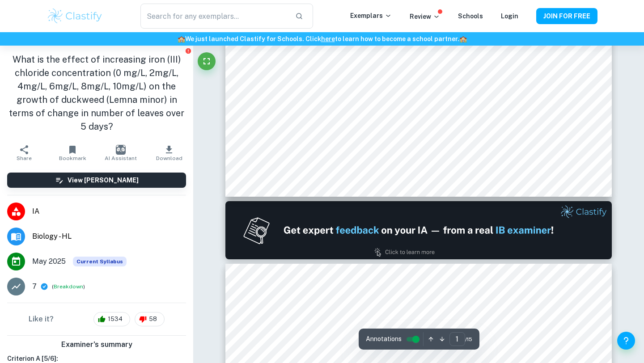 This screenshot has width=644, height=363. I want to click on span: 58, so click(153, 319).